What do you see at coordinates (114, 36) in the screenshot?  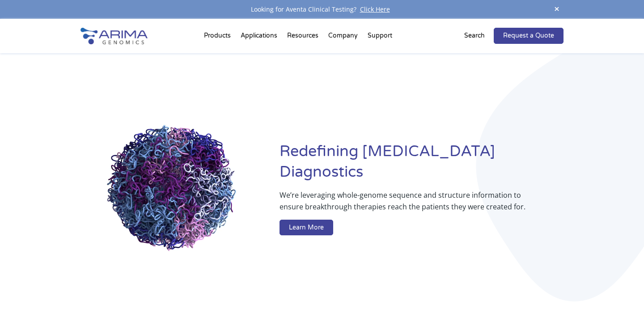 I see `img: Arima-Genomics-logo` at bounding box center [114, 36].